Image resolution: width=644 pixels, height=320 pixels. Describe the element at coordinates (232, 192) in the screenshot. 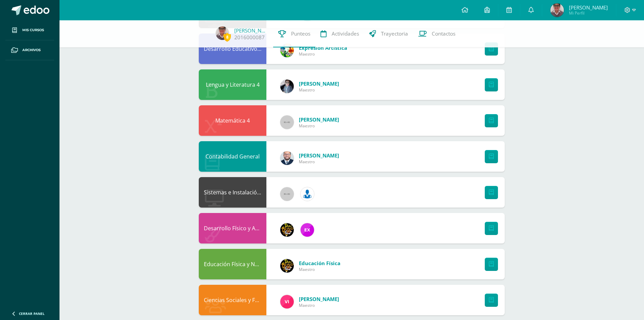

I see `div: Sistemas e Instalación de Software (Desarrollo de Software)` at that location.